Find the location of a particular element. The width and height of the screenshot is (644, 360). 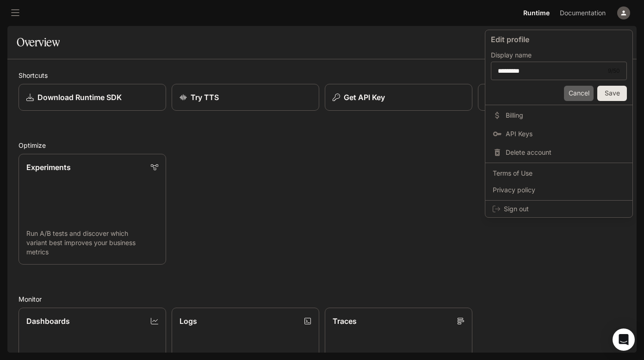

div: 9 / 50 is located at coordinates (614, 71).